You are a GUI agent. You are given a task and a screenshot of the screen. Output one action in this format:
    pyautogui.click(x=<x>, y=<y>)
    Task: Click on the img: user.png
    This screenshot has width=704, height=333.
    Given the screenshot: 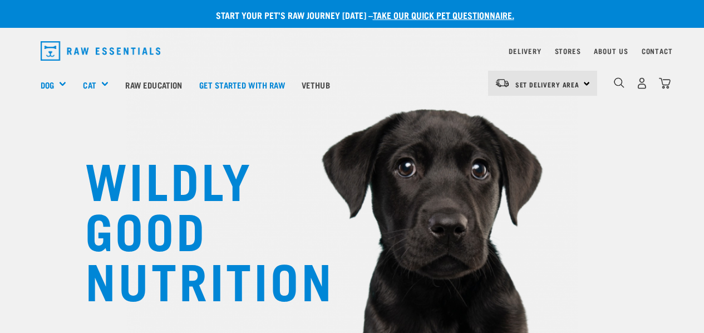 What is the action you would take?
    pyautogui.click(x=641, y=83)
    